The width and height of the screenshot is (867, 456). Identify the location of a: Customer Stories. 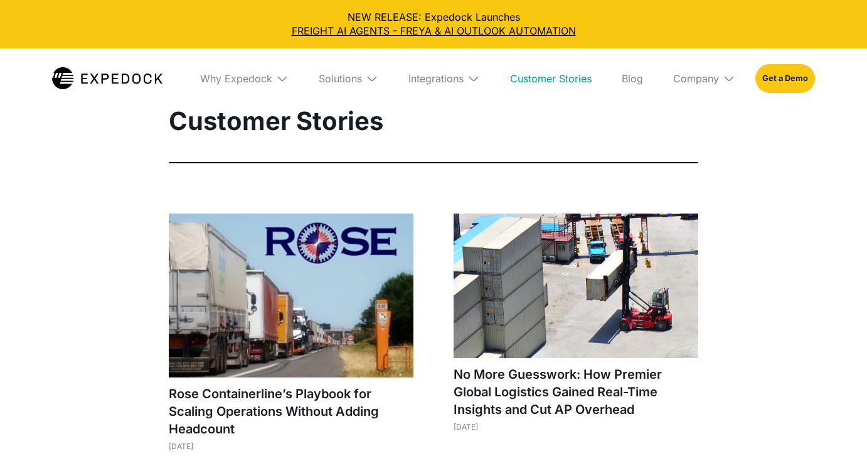
(551, 78).